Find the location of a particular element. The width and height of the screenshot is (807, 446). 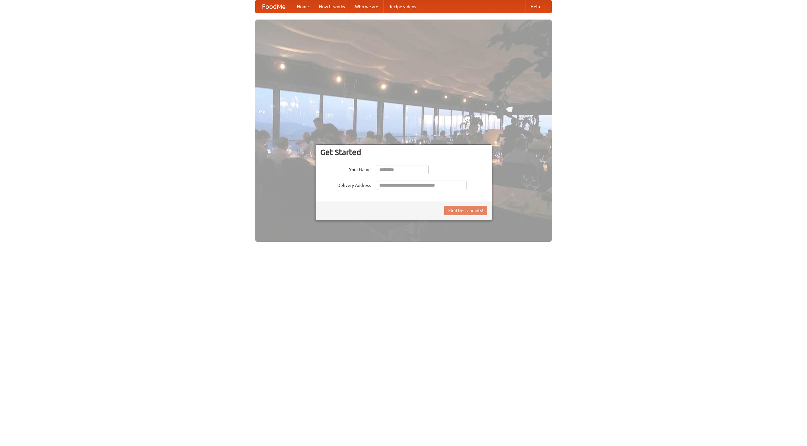

a: Home is located at coordinates (303, 7).